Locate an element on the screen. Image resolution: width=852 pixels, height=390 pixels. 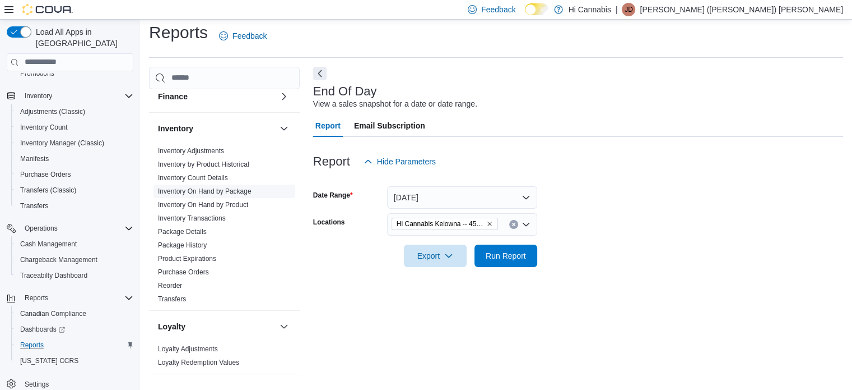
button: Cash Management is located at coordinates (75, 244).